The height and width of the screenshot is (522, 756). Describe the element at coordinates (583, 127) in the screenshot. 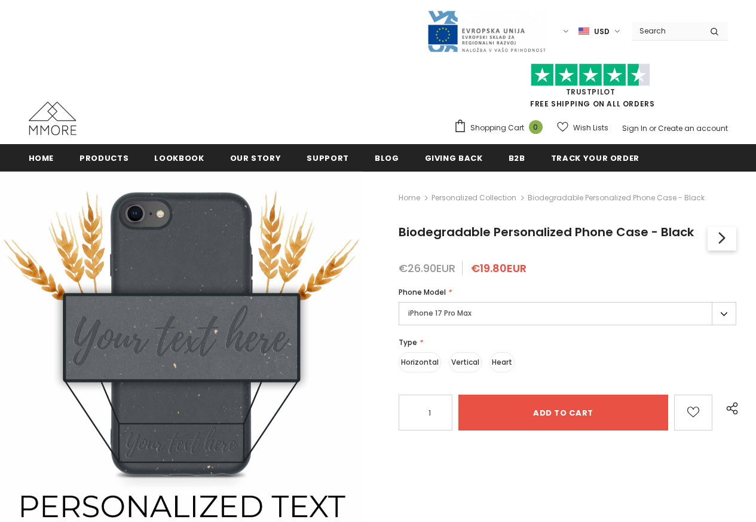

I see `a: Wish Lists` at that location.